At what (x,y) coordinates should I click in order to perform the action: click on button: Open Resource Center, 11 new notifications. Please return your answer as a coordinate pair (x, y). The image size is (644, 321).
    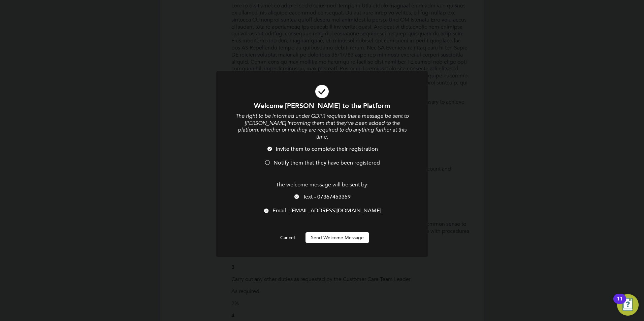
    Looking at the image, I should click on (628, 305).